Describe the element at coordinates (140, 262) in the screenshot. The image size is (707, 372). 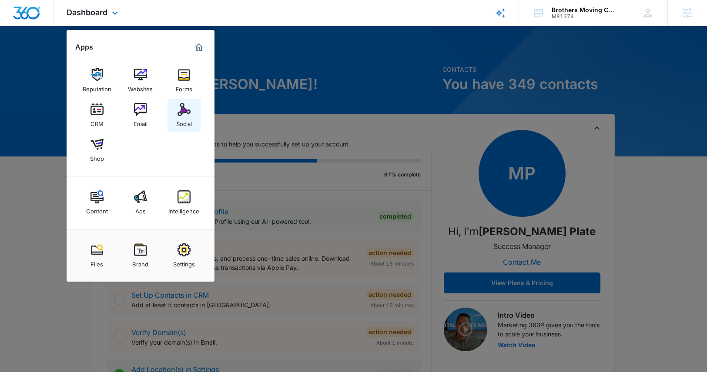
I see `div: Brand` at that location.